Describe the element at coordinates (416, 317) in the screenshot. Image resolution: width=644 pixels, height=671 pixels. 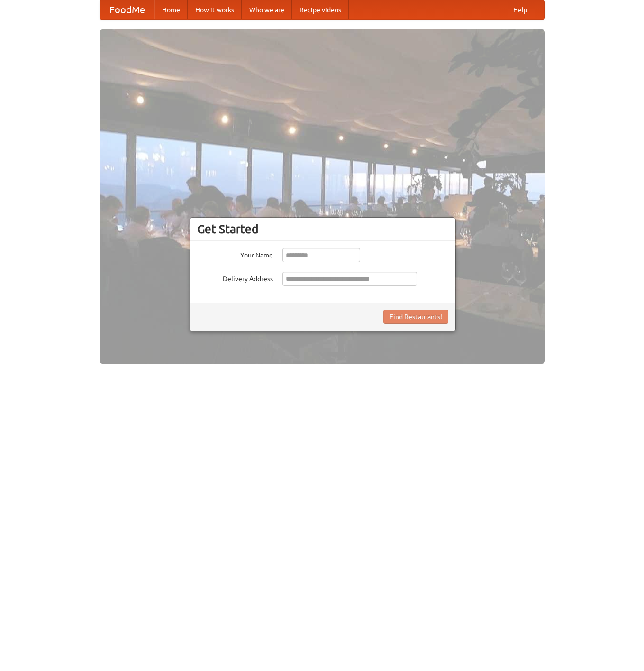
I see `button: Find Restaurants!` at that location.